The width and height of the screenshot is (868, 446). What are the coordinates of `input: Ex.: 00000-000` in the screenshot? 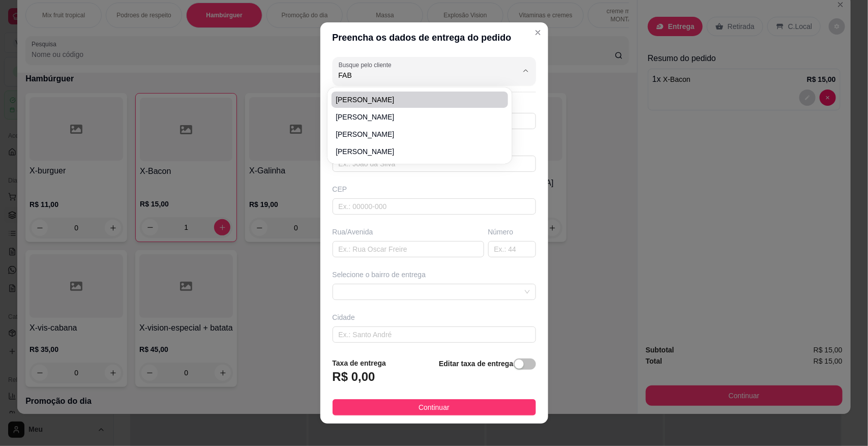 It's located at (434, 207).